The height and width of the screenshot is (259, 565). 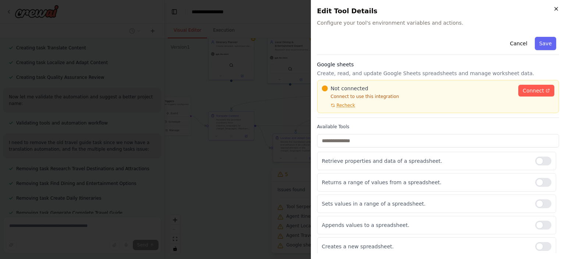 I want to click on span: Not connected, so click(x=349, y=88).